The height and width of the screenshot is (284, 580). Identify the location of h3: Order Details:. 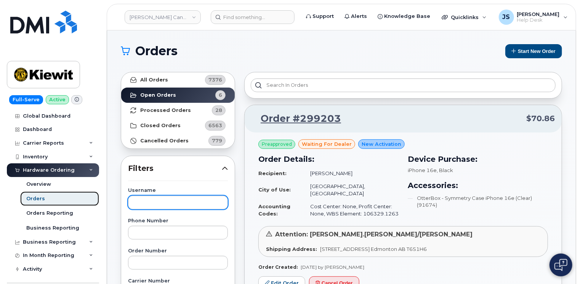
(329, 159).